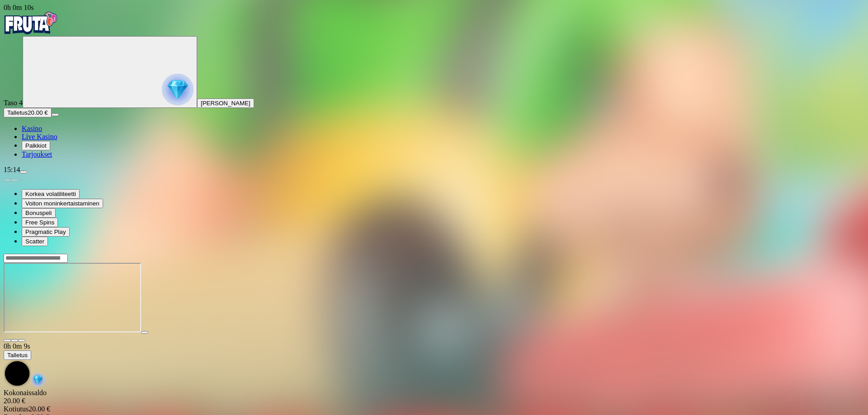 The width and height of the screenshot is (868, 415). I want to click on button: reward progress, so click(110, 72).